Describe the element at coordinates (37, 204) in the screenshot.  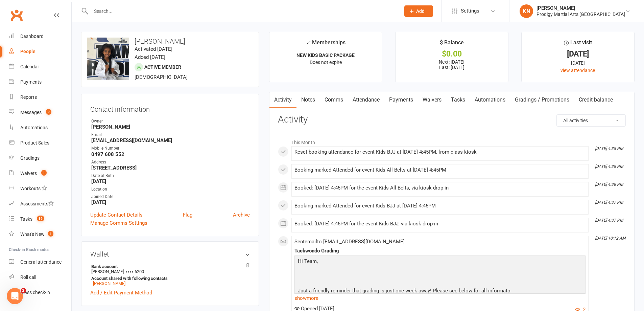
I see `div: Assessments` at that location.